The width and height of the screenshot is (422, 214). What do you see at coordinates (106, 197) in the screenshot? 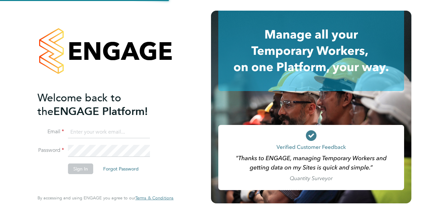
I see `span: By accessing and using ENGAGE you agree to our` at bounding box center [106, 197].